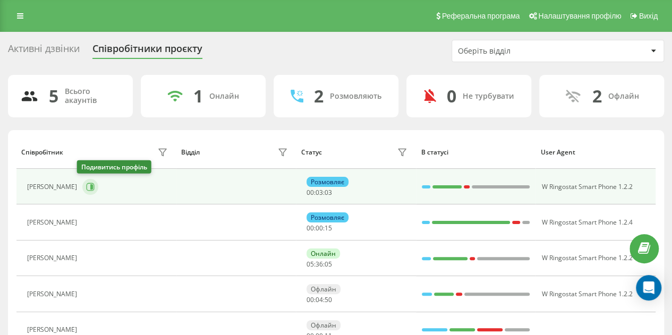 The image size is (672, 335). I want to click on span: 36, so click(319, 264).